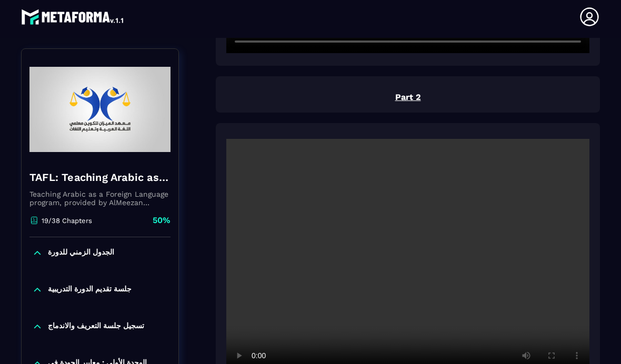 The image size is (621, 364). What do you see at coordinates (89, 289) in the screenshot?
I see `p: جلسة تقديم الدورة التدريبية` at bounding box center [89, 289].